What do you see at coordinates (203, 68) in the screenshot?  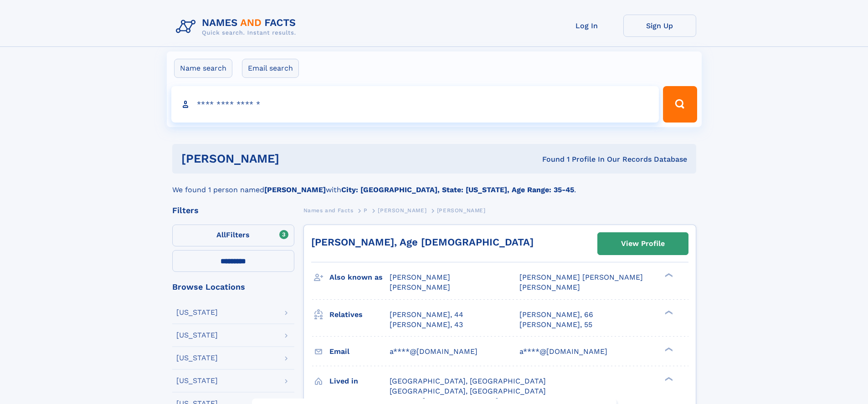 I see `label: Name search` at bounding box center [203, 68].